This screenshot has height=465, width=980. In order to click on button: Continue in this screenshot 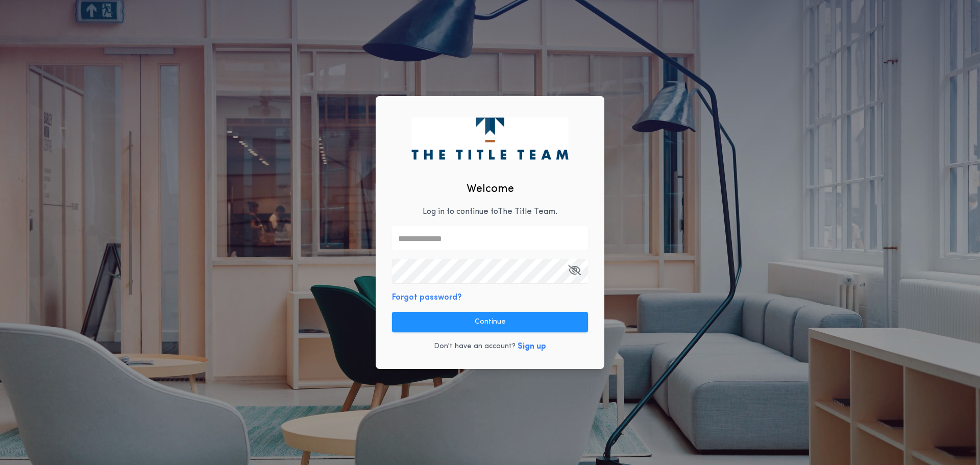, I will do `click(490, 322)`.